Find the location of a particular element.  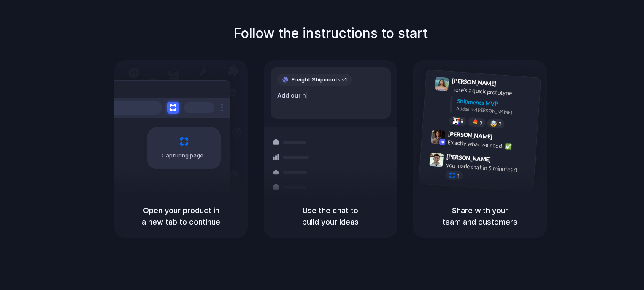

div: Shipments MVP is located at coordinates (496, 103).